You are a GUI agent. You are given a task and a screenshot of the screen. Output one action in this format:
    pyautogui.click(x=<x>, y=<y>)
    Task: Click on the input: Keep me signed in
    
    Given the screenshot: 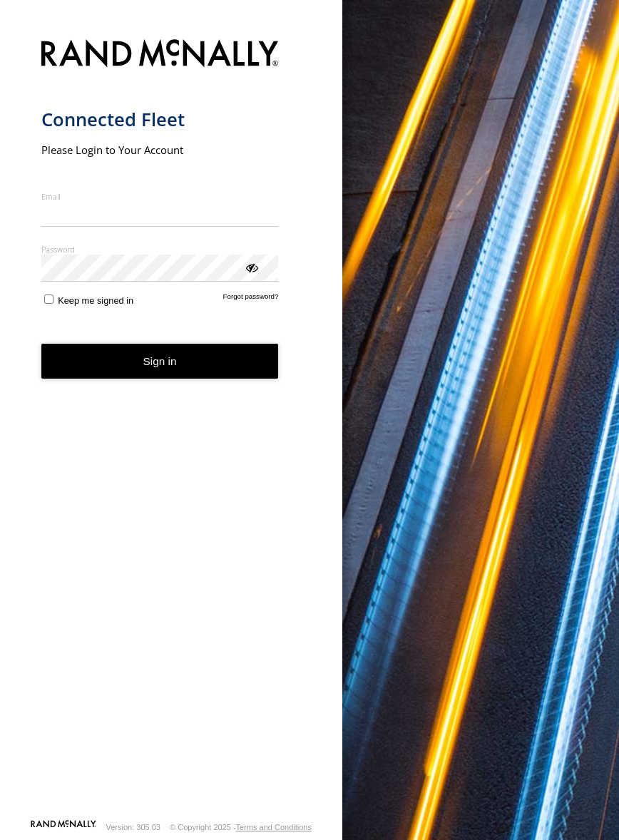 What is the action you would take?
    pyautogui.click(x=48, y=299)
    